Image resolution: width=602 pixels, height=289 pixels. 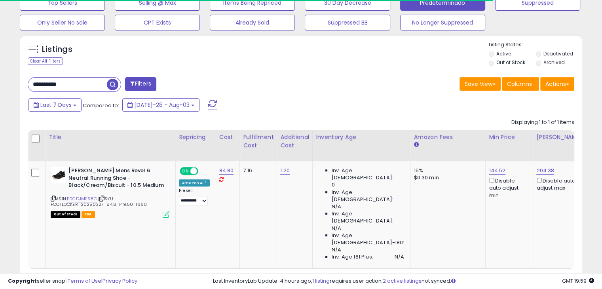 I want to click on a: 1.20, so click(x=285, y=171).